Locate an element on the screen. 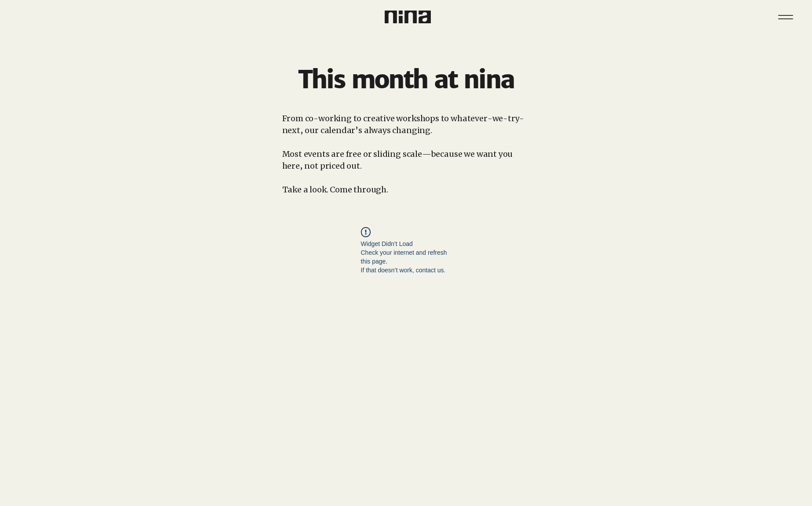 This screenshot has height=506, width=812. div: Check your internet and refresh this page. is located at coordinates (406, 257).